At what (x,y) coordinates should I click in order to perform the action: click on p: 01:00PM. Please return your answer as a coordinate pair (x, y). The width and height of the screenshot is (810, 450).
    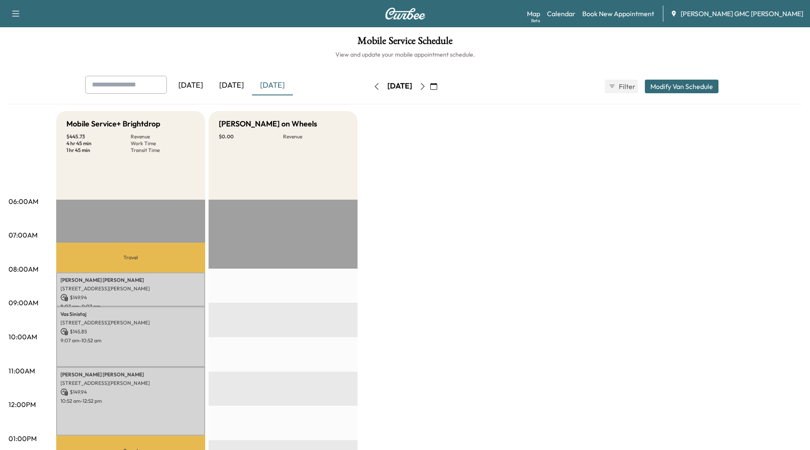
    Looking at the image, I should click on (23, 438).